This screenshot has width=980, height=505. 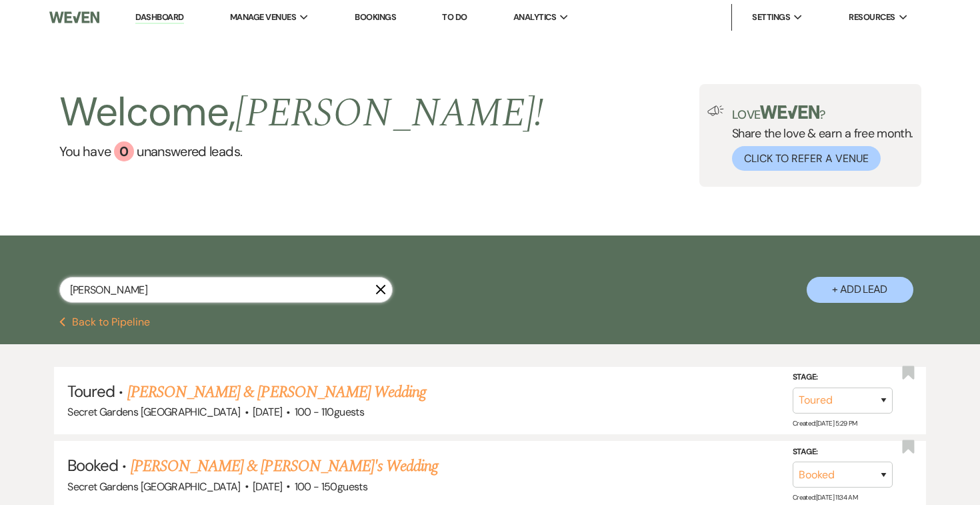 I want to click on span: 100 - 110 guests, so click(x=329, y=411).